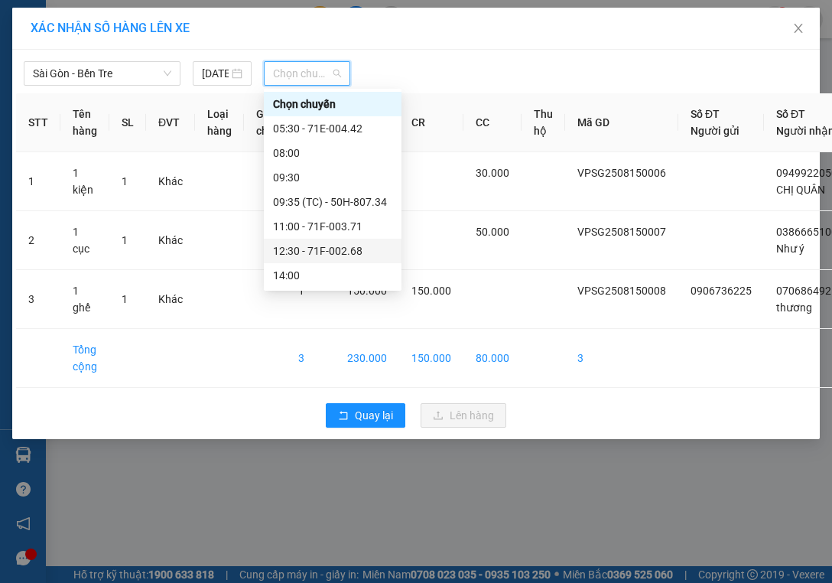 This screenshot has width=832, height=583. What do you see at coordinates (343, 416) in the screenshot?
I see `span: rollback` at bounding box center [343, 416].